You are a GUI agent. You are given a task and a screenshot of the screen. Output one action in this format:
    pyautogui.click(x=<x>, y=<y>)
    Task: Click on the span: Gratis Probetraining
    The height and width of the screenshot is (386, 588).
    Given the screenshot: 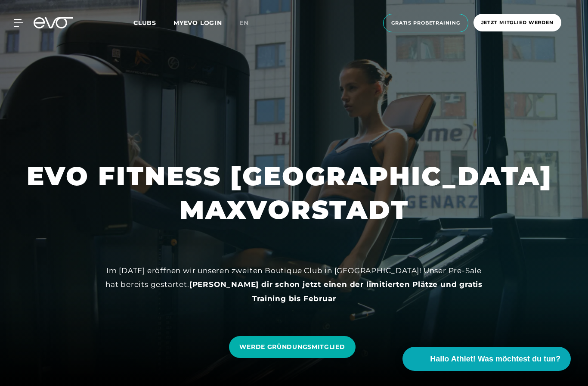 What is the action you would take?
    pyautogui.click(x=426, y=23)
    